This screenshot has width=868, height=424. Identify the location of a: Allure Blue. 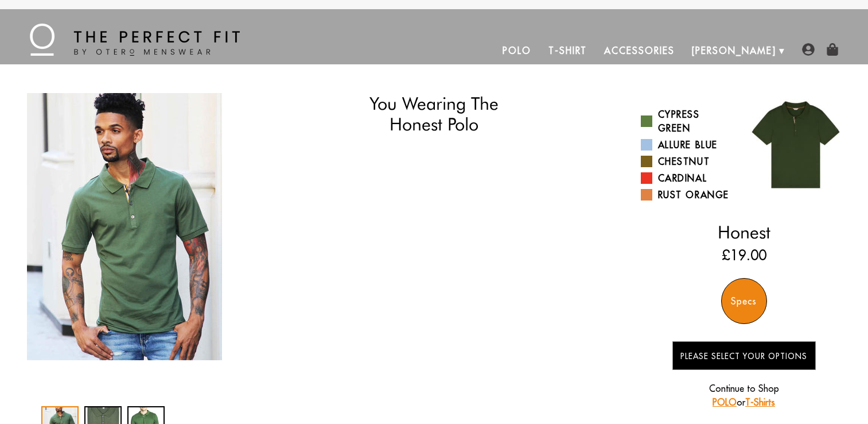
(688, 145).